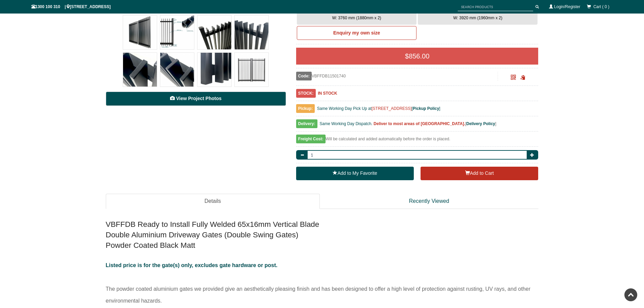  Describe the element at coordinates (357, 33) in the screenshot. I see `b: Enquiry my own size` at that location.